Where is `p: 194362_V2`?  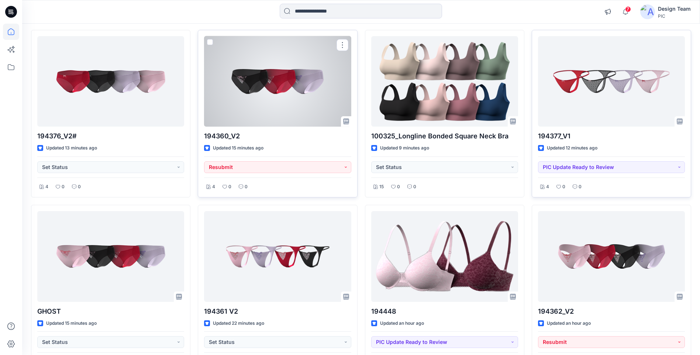 p: 194362_V2 is located at coordinates (612, 312).